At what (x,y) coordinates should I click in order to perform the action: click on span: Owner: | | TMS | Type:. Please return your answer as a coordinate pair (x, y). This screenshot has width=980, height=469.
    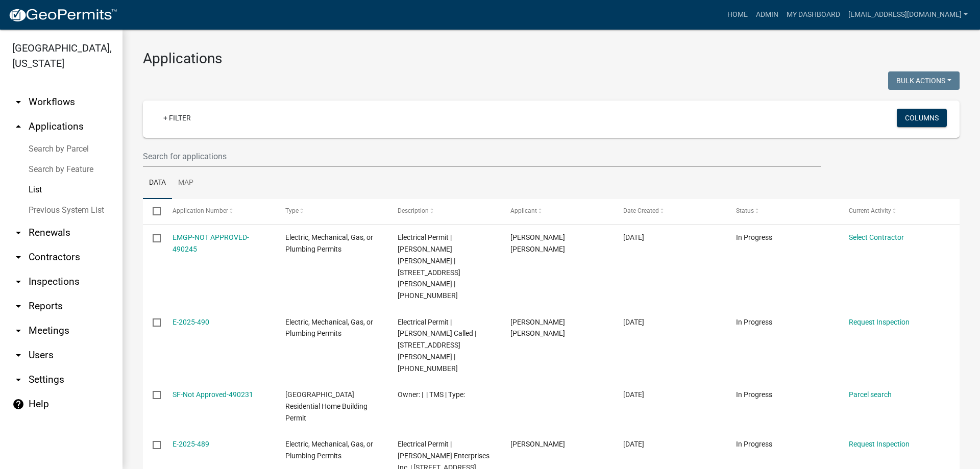
    Looking at the image, I should click on (431, 394).